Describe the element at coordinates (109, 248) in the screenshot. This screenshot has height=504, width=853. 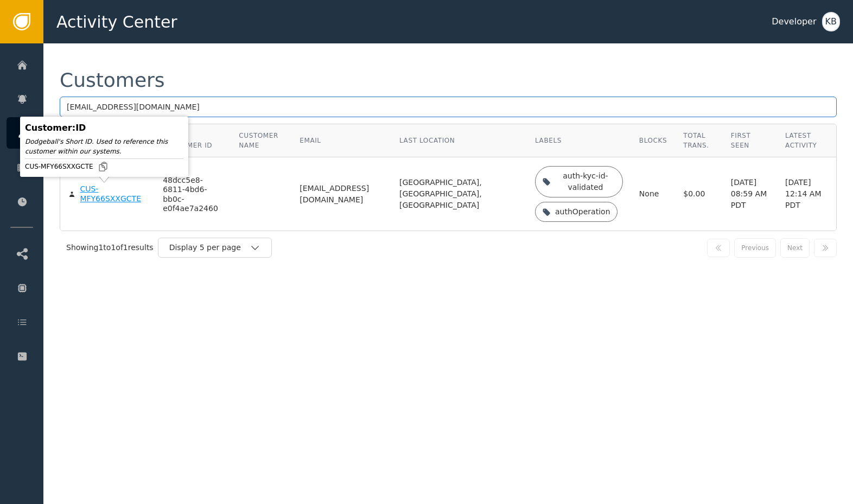
I see `div: Showing 1 to 1 of 1 results` at that location.